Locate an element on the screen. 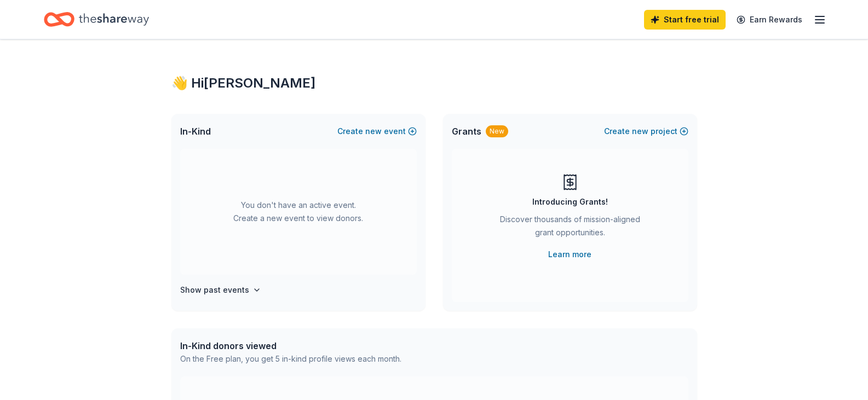  button: Createnewevent is located at coordinates (377, 131).